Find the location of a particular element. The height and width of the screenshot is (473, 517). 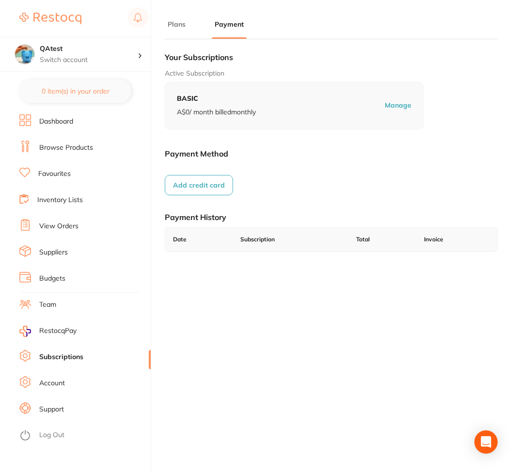

a: Favourites is located at coordinates (54, 174).